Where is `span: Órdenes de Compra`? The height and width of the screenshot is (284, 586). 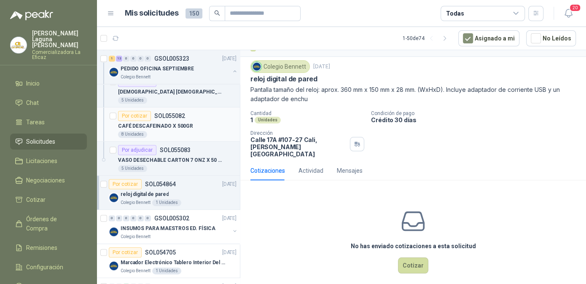
span: Órdenes de Compra is located at coordinates (52, 224).